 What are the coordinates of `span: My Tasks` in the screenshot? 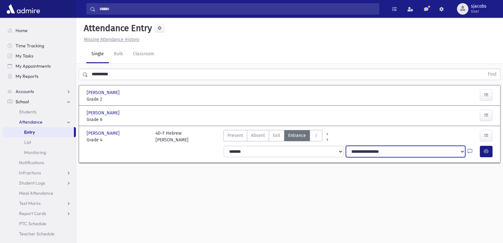 It's located at (24, 56).